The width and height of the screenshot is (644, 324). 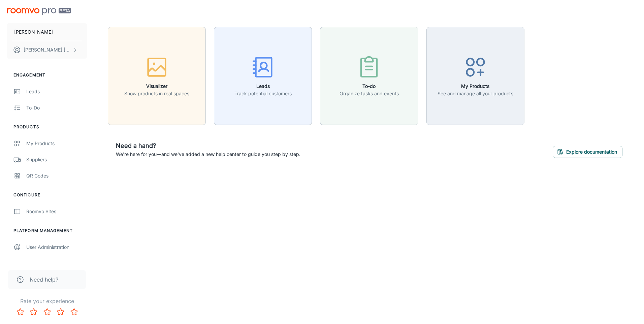 What do you see at coordinates (370, 87) in the screenshot?
I see `h6: To-do` at bounding box center [370, 87].